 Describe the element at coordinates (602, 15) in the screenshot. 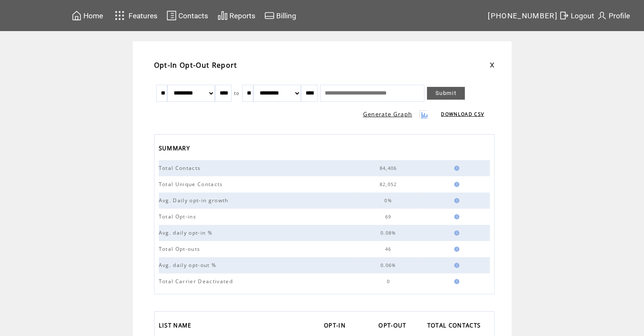

I see `img: profile.svg` at that location.